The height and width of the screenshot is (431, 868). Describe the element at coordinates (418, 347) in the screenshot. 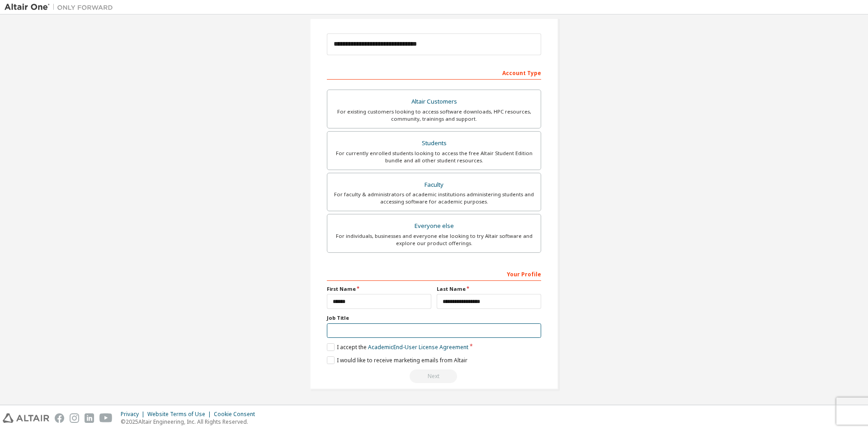

I see `a: Academic End-User License Agreement` at that location.